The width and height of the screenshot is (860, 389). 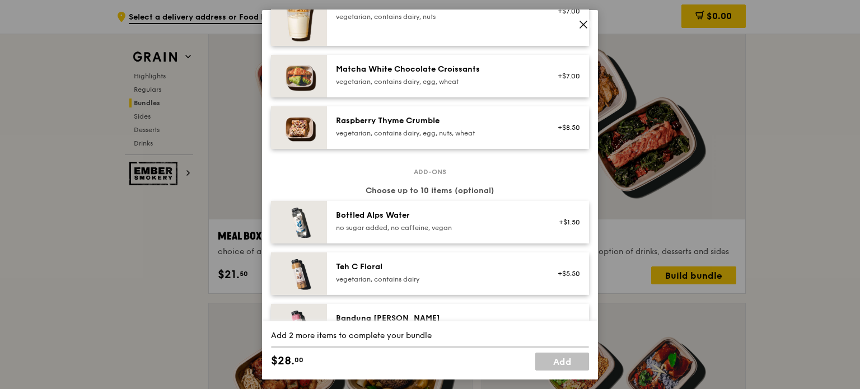 I want to click on div: Matcha White Chocolate Croissants, so click(x=436, y=69).